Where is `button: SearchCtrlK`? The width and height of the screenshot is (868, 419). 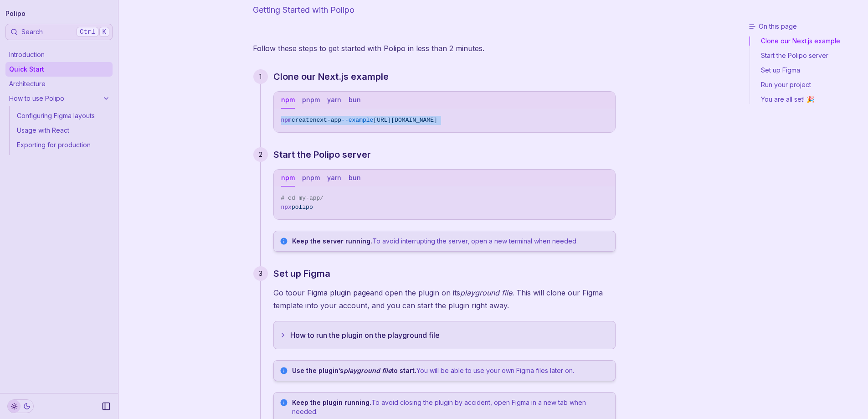 button: SearchCtrlK is located at coordinates (59, 32).